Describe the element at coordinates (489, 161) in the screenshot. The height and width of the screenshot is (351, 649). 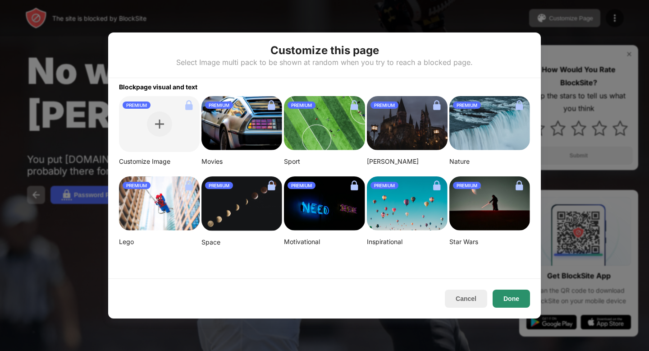
I see `div: Nature` at that location.